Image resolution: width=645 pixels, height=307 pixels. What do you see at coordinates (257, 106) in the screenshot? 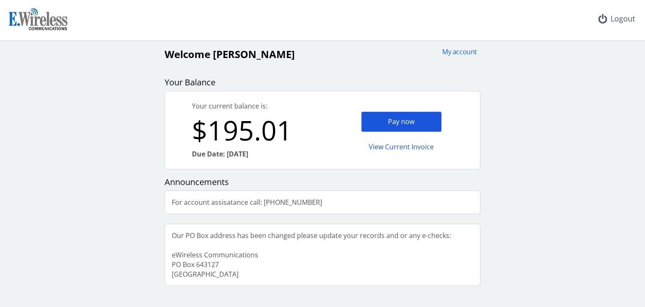
I see `div: Your current balance is:` at bounding box center [257, 106].